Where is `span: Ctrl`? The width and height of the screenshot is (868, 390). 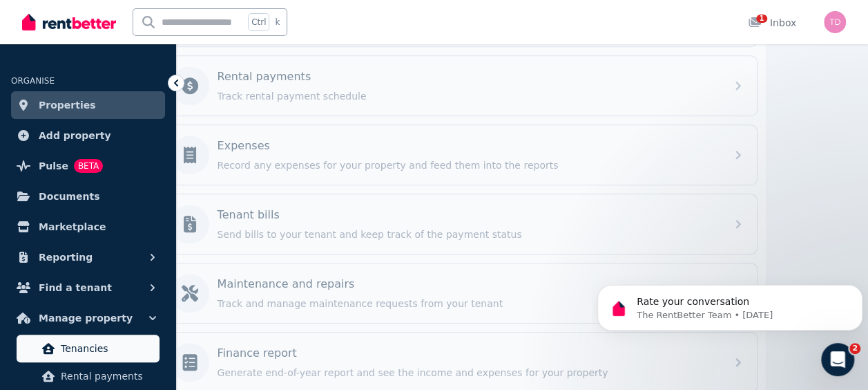 span: Ctrl is located at coordinates (258, 22).